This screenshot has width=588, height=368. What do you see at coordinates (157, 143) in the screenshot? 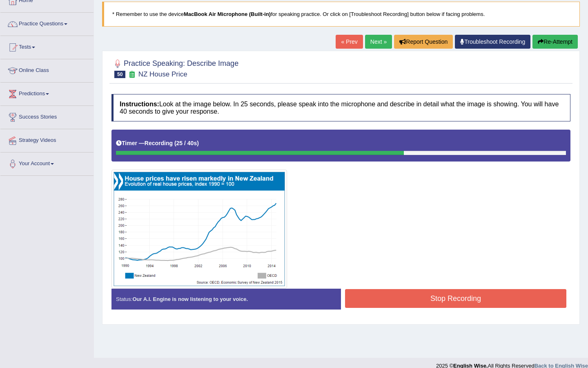
I see `h5: Timer —` at bounding box center [157, 143].